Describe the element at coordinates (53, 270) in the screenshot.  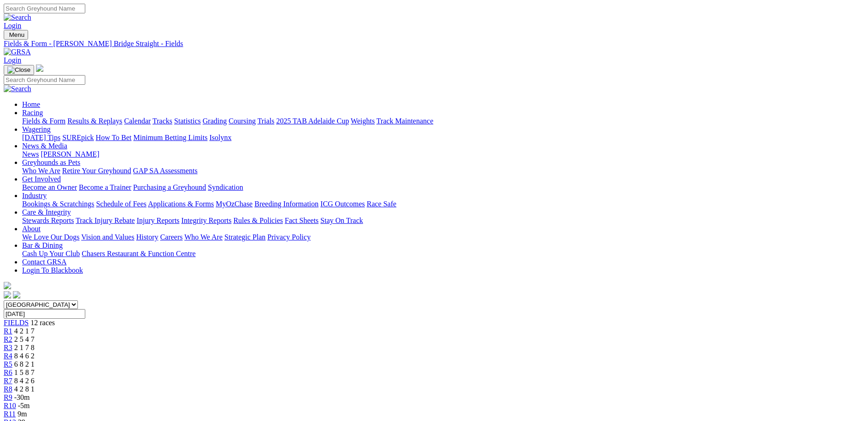
I see `a: Login To Blackbook` at that location.